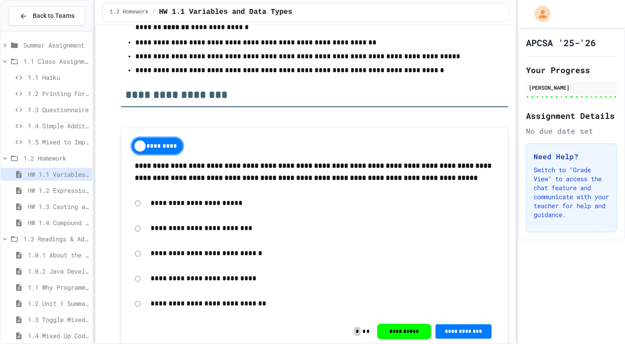 Image resolution: width=625 pixels, height=344 pixels. I want to click on span: 1.0.1 About the AP CS A Exam, so click(58, 254).